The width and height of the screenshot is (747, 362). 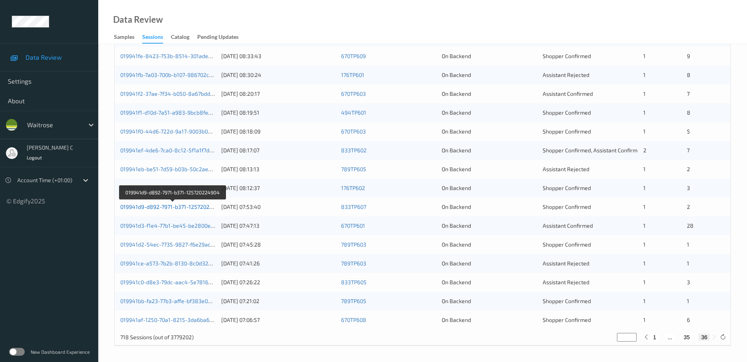 What do you see at coordinates (354, 112) in the screenshot?
I see `a: 494TP601` at bounding box center [354, 112].